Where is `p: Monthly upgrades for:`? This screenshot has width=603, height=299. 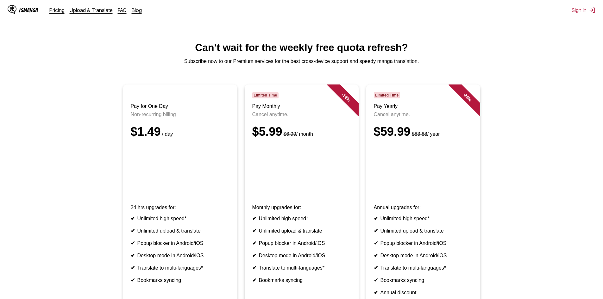 p: Monthly upgrades for: is located at coordinates (302, 208).